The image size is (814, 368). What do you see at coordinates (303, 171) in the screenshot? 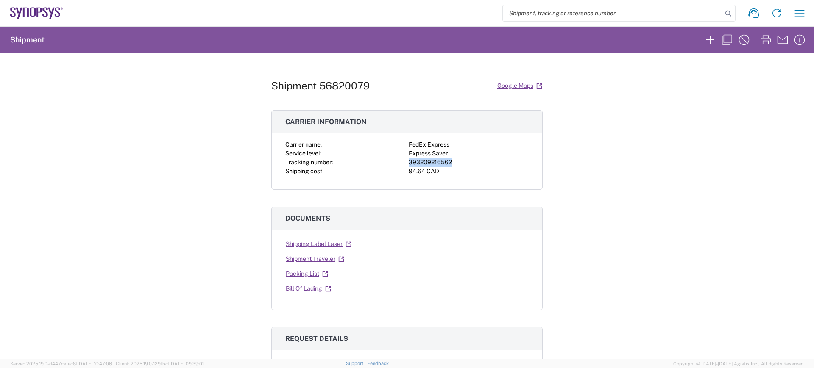
I see `span: Shipping cost` at bounding box center [303, 171].